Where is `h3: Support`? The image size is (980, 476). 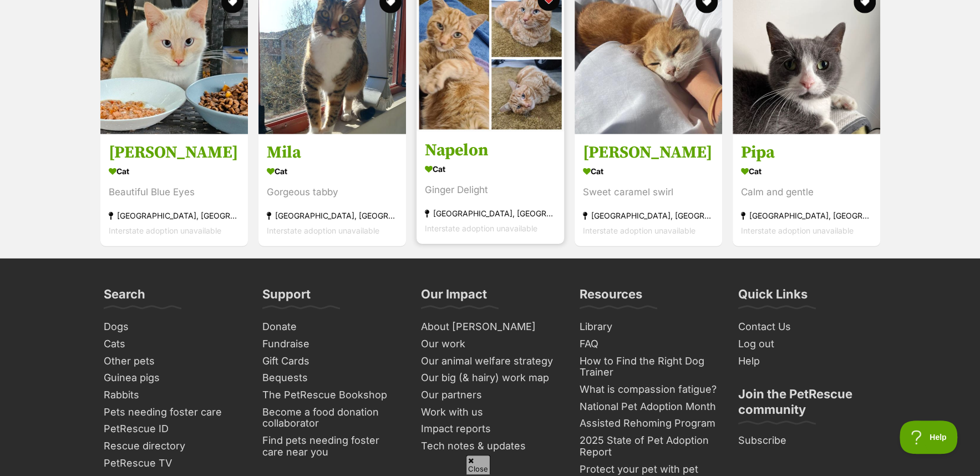
h3: Support is located at coordinates (286, 297).